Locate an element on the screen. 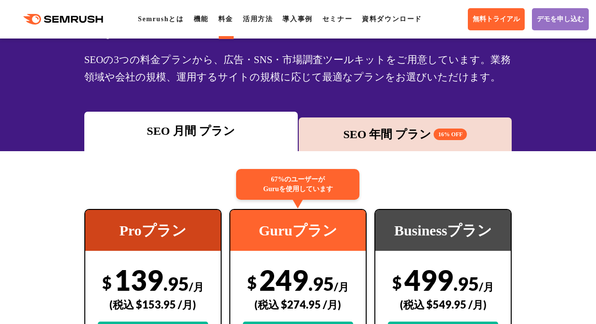 This screenshot has width=596, height=324. a: 機能 is located at coordinates (201, 19).